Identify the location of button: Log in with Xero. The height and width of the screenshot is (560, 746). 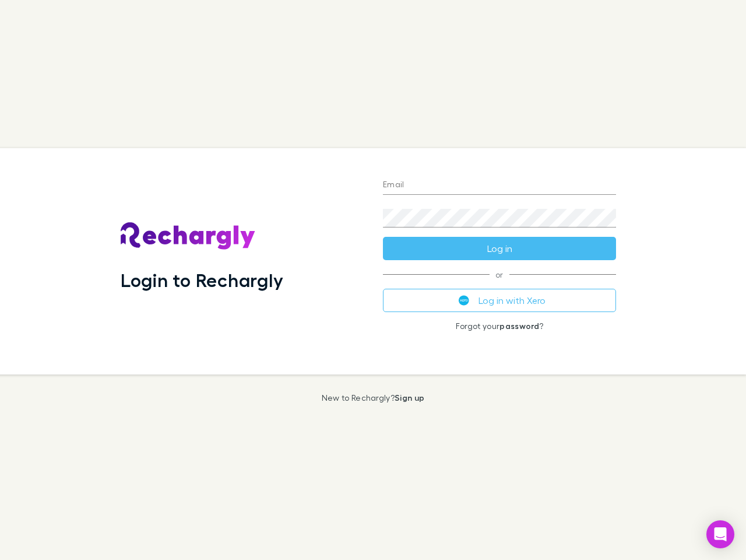
(500, 300).